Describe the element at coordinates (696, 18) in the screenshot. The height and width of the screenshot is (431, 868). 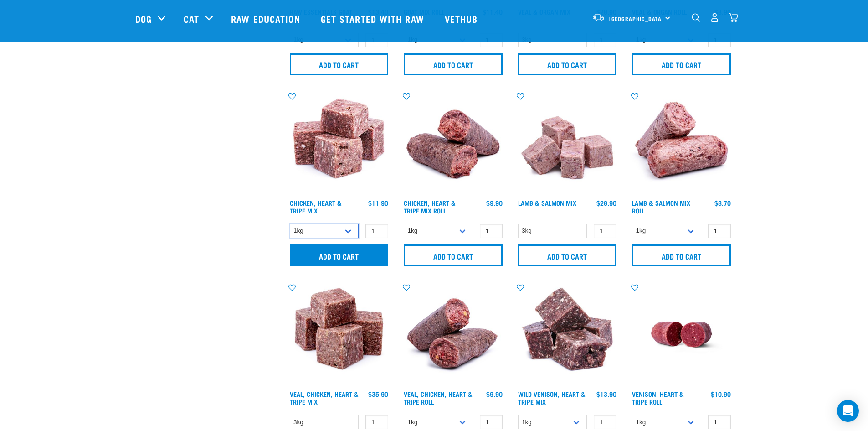
I see `img: home-icon-1@2x.png` at that location.